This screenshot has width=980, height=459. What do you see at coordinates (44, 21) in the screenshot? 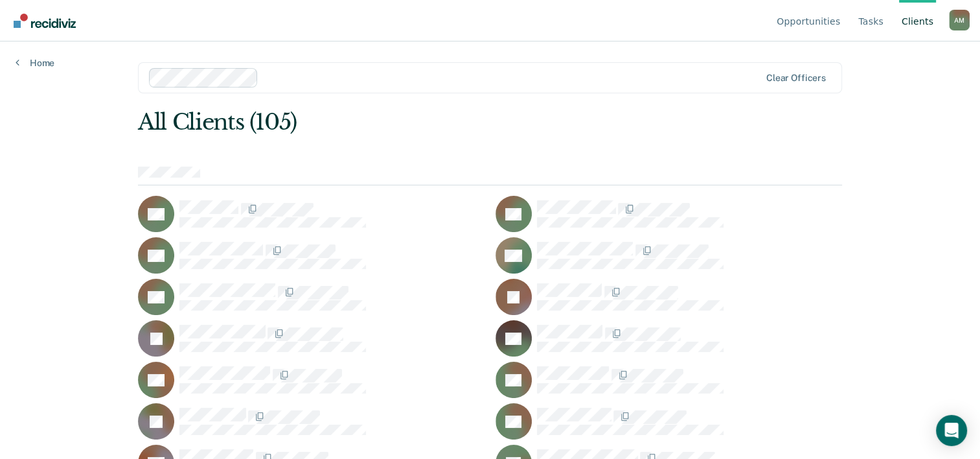
I see `img: Recidiviz` at bounding box center [44, 21].